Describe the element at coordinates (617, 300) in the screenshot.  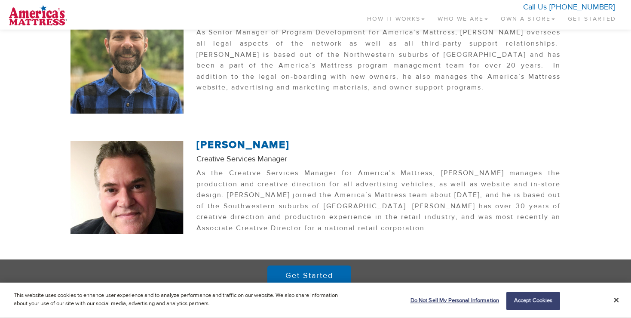
I see `button: Close` at that location.